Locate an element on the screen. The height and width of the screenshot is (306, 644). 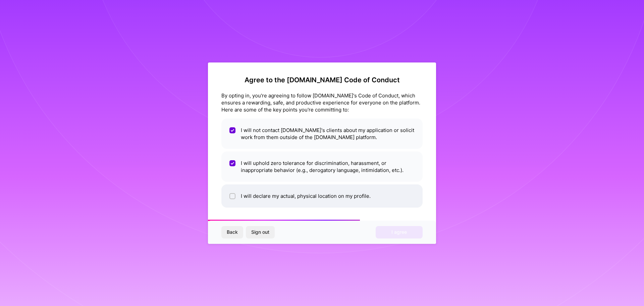
button: Back is located at coordinates (232, 232).